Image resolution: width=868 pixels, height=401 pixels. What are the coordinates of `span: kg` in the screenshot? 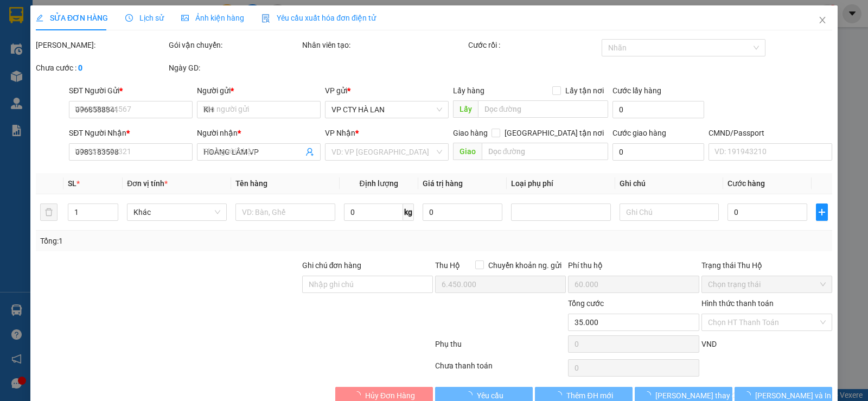 It's located at (409, 212).